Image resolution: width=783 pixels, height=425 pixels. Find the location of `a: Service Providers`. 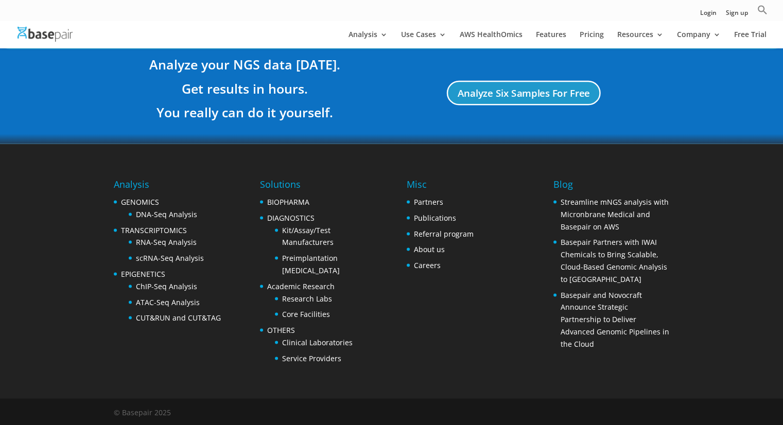

a: Service Providers is located at coordinates (312, 358).